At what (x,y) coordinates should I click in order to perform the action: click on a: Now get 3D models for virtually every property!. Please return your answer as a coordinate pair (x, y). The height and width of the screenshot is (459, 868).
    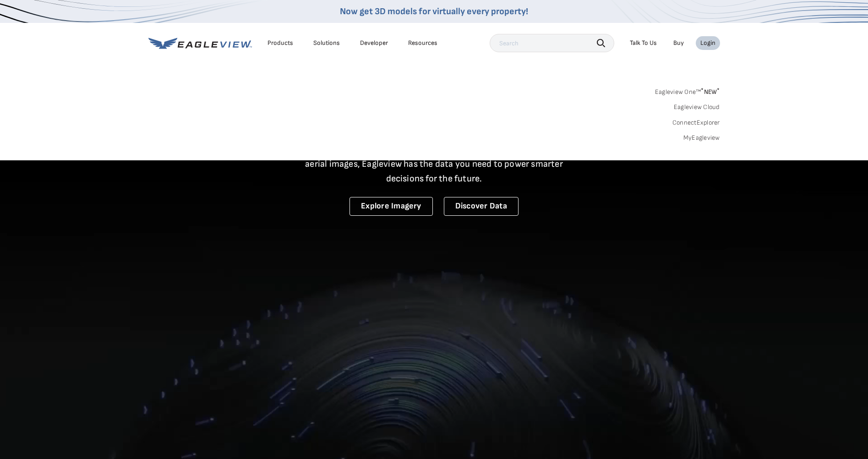
    Looking at the image, I should click on (434, 11).